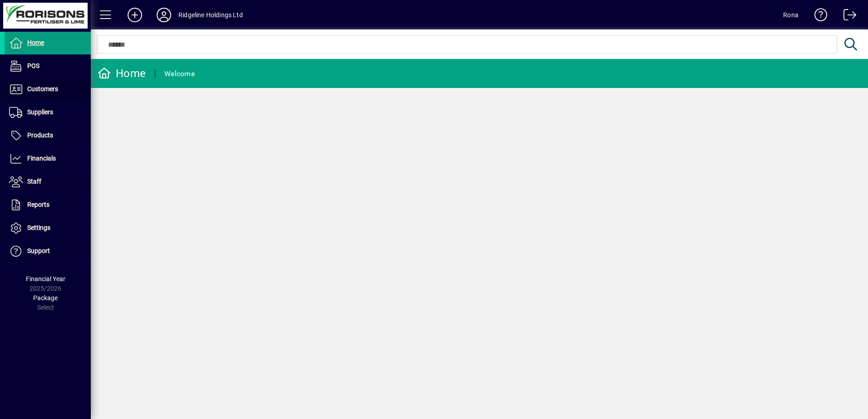 This screenshot has height=419, width=868. I want to click on a: Staff, so click(48, 182).